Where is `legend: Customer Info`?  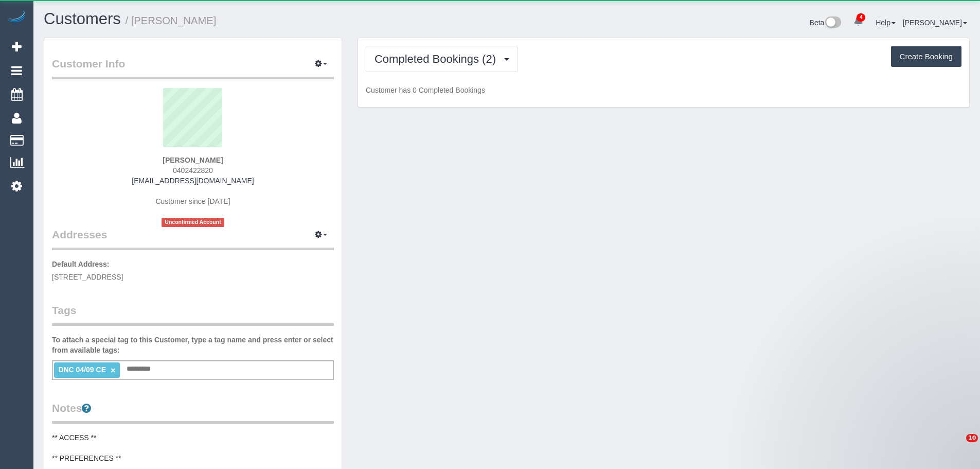 legend: Customer Info is located at coordinates (193, 67).